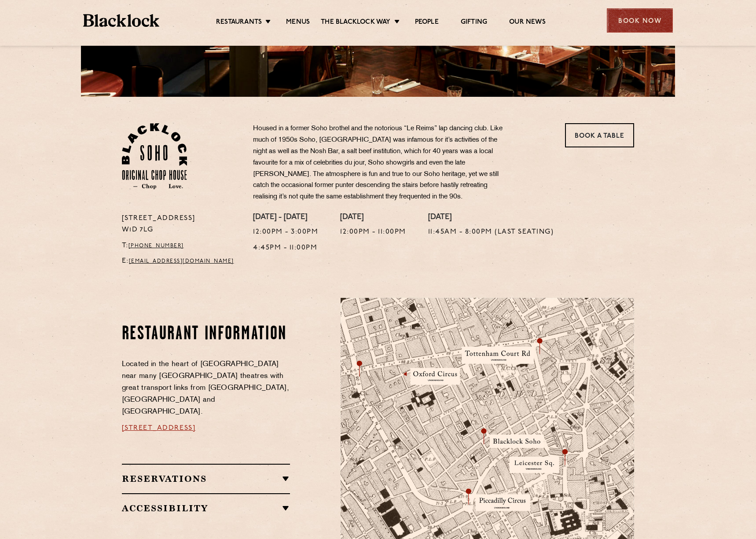 This screenshot has width=756, height=539. I want to click on div: Book Now, so click(640, 20).